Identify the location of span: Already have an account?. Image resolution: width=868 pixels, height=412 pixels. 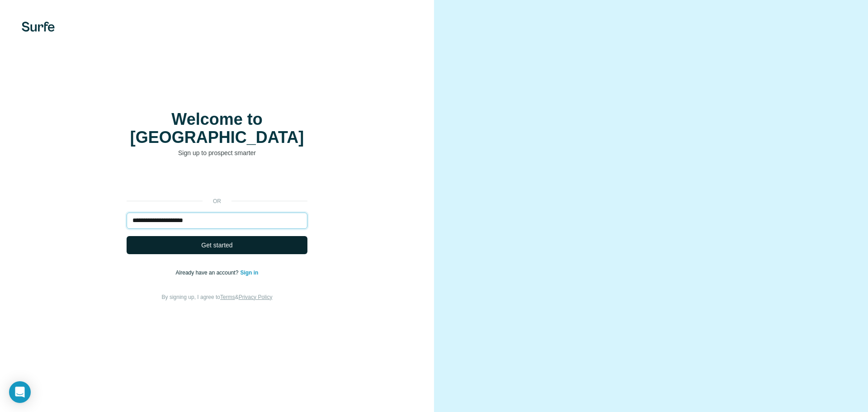
(208, 273).